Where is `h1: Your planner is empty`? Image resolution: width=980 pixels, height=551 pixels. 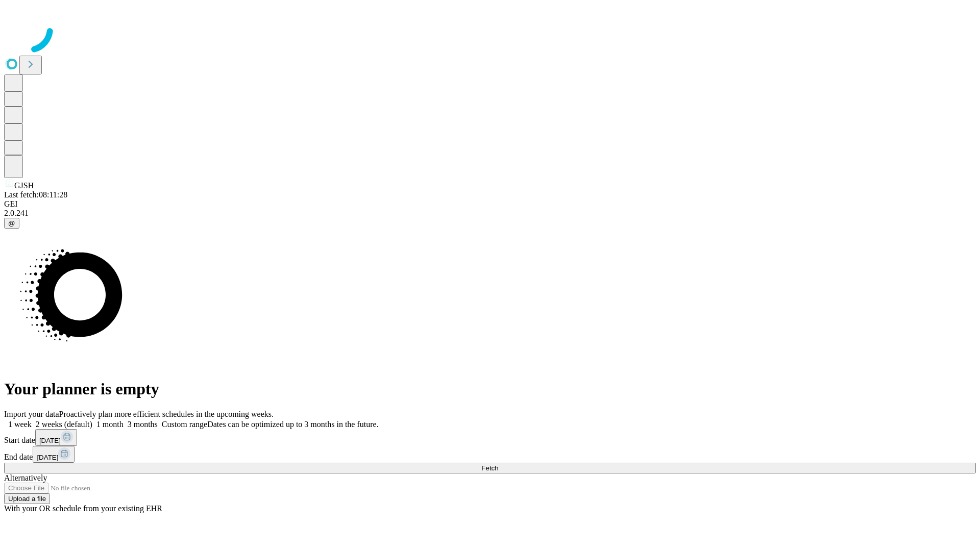 h1: Your planner is empty is located at coordinates (490, 389).